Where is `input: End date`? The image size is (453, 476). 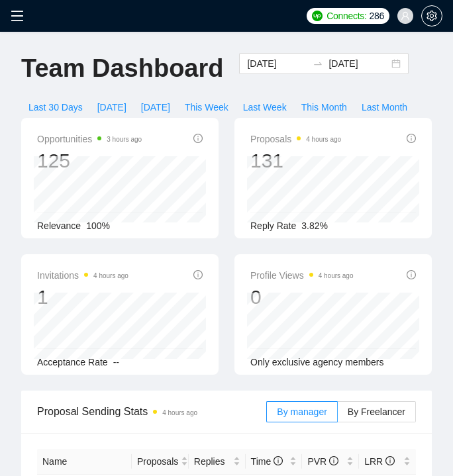 input: End date is located at coordinates (358, 64).